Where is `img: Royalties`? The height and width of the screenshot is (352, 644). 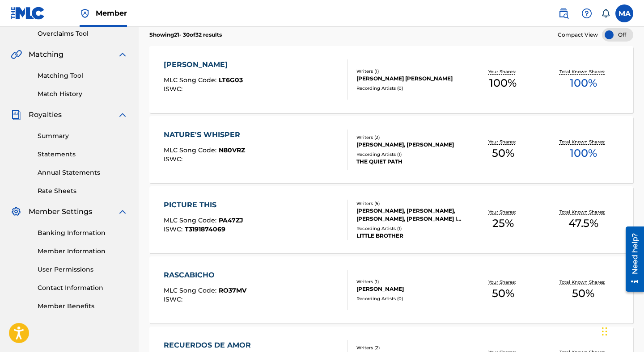 img: Royalties is located at coordinates (16, 114).